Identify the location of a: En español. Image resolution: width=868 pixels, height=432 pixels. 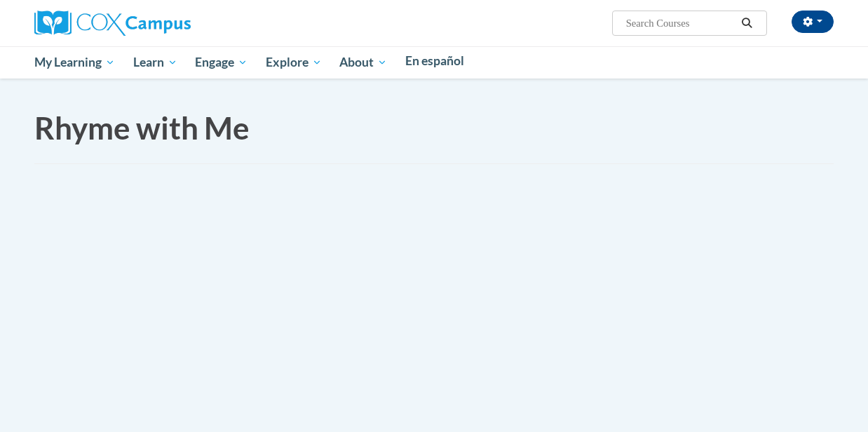
(435, 61).